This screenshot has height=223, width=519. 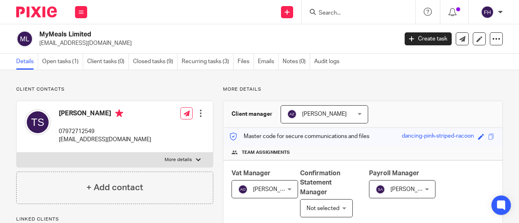 I want to click on a: Details, so click(x=27, y=62).